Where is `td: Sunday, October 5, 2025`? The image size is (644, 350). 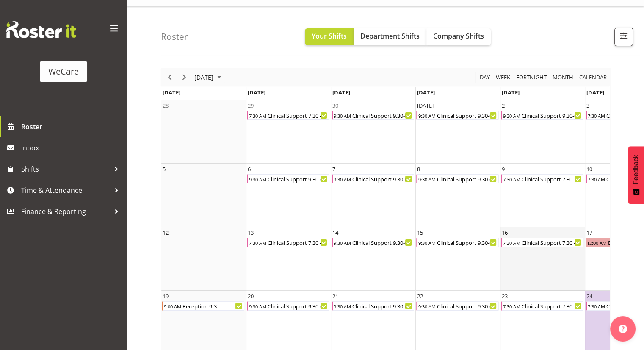
td: Sunday, October 5, 2025 is located at coordinates (204, 195).